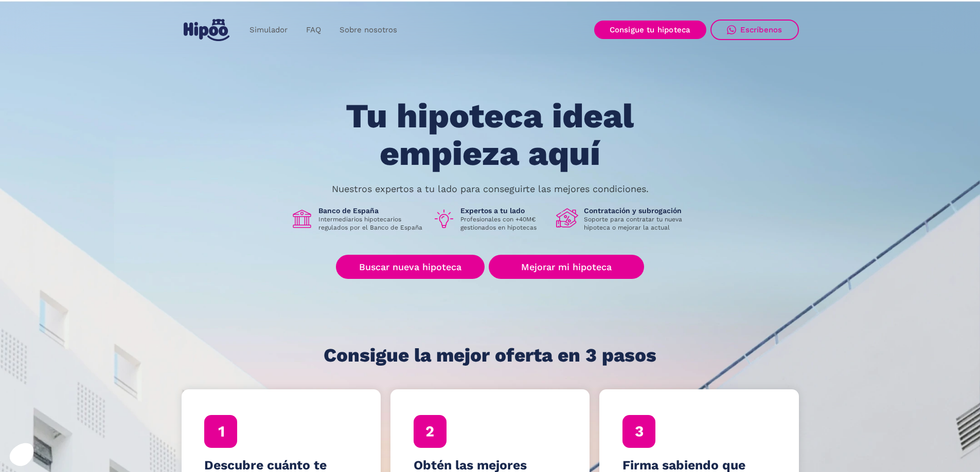  Describe the element at coordinates (313, 30) in the screenshot. I see `a: FAQ` at that location.